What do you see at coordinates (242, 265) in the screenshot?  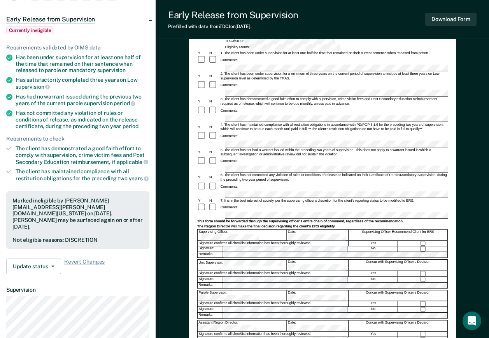 I see `div: Unit Supervisor:` at bounding box center [242, 265].